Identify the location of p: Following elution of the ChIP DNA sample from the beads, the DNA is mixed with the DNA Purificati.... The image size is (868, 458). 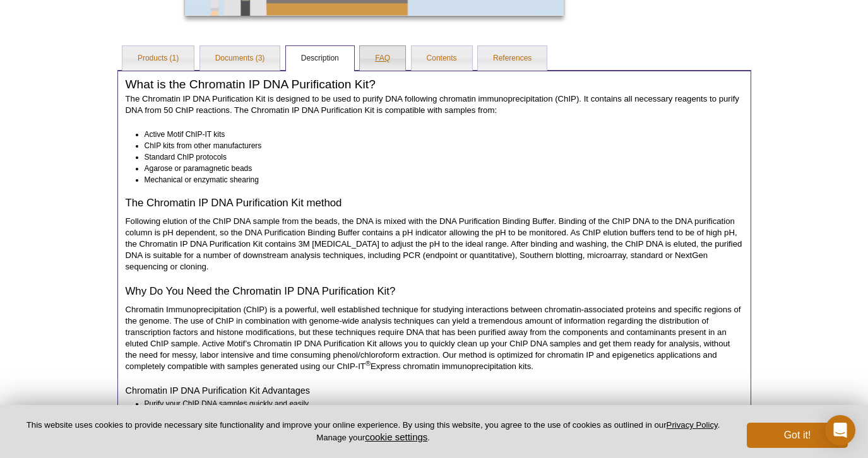
(434, 244).